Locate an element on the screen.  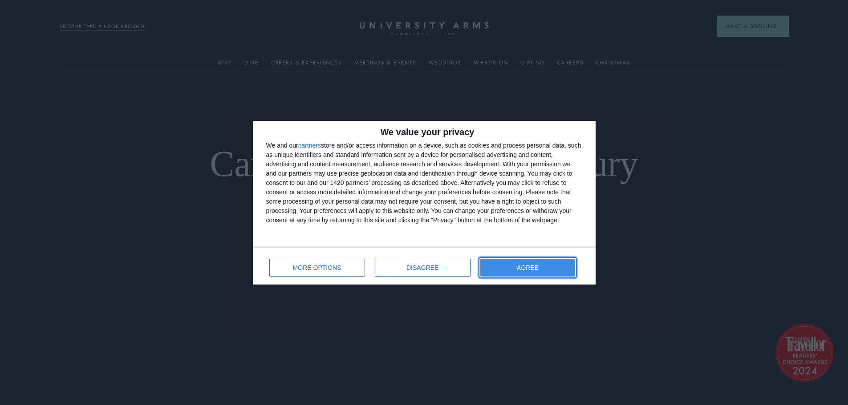
div: We and our store and/or access information on a device, such as cookies and process personal data... is located at coordinates (424, 183).